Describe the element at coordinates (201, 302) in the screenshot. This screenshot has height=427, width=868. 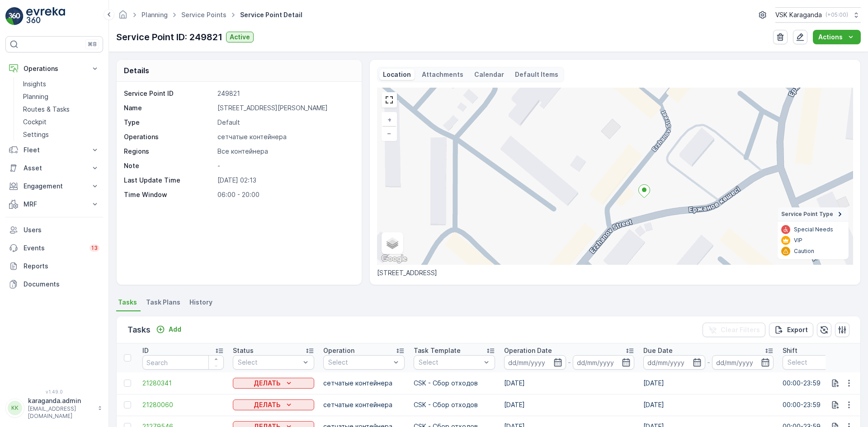
I see `span: History` at that location.